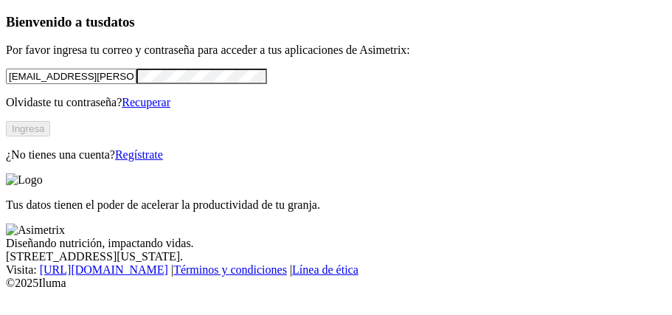 Image resolution: width=672 pixels, height=315 pixels. Describe the element at coordinates (336, 270) in the screenshot. I see `div: Visita : | |` at that location.